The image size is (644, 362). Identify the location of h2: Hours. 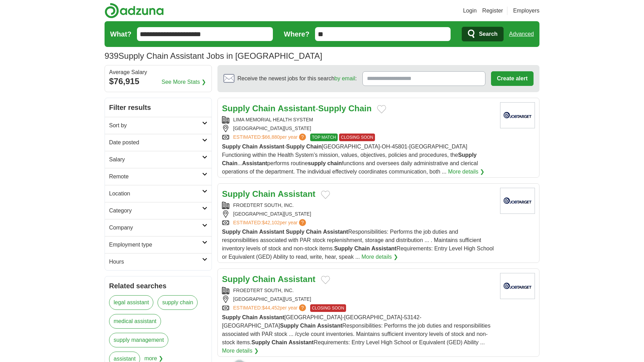
(155, 262).